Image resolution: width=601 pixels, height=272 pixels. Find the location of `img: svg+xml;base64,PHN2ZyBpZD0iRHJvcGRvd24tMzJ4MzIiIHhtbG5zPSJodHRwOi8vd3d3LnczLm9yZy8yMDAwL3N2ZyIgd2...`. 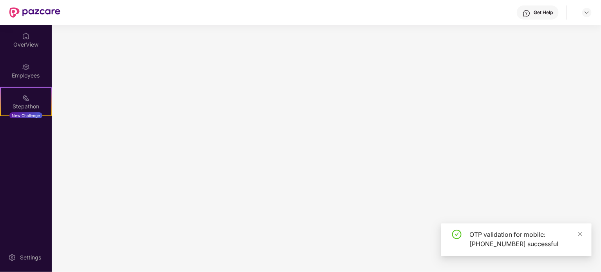

img: svg+xml;base64,PHN2ZyBpZD0iRHJvcGRvd24tMzJ4MzIiIHhtbG5zPSJodHRwOi8vd3d3LnczLm9yZy8yMDAwL3N2ZyIgd2... is located at coordinates (587, 13).